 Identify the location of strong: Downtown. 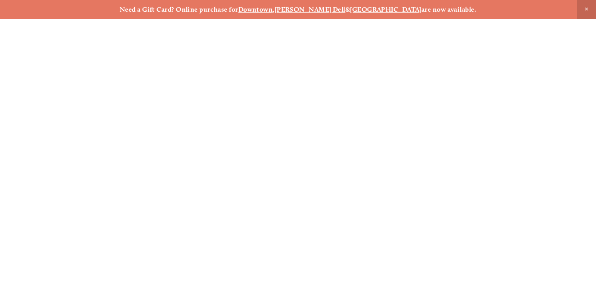
(255, 9).